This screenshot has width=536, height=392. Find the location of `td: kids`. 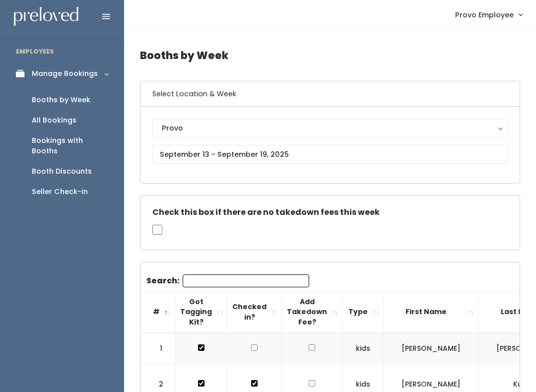

td: kids is located at coordinates (363, 348).